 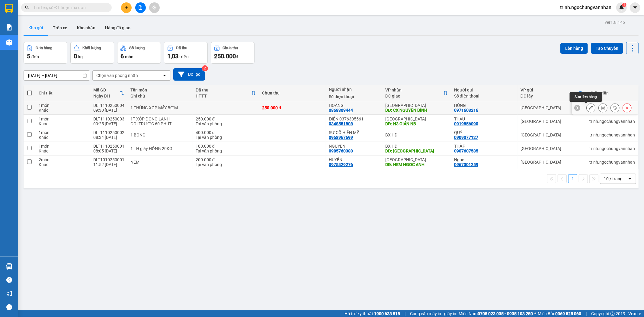 What do you see at coordinates (106, 96) in the screenshot?
I see `div: Ngày ĐH` at bounding box center [106, 96].